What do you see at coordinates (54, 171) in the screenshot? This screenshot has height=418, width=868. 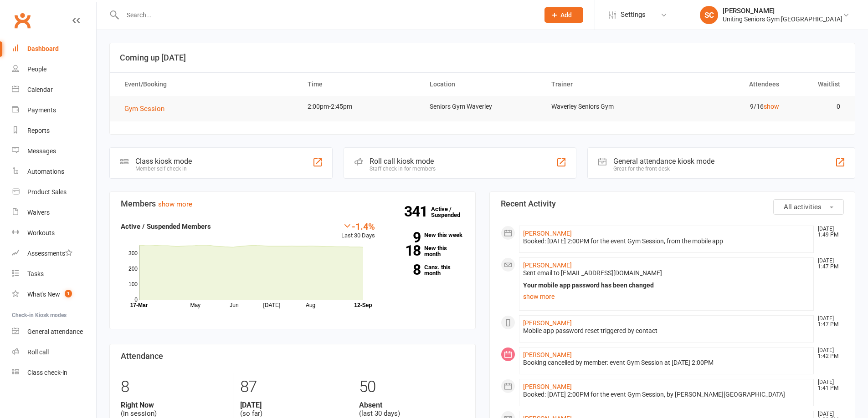 I see `a: Automations` at bounding box center [54, 171].